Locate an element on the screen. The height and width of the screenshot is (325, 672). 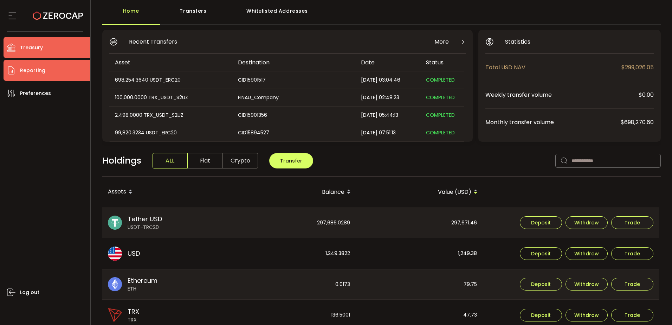
div: 0.0173 is located at coordinates (292, 284).